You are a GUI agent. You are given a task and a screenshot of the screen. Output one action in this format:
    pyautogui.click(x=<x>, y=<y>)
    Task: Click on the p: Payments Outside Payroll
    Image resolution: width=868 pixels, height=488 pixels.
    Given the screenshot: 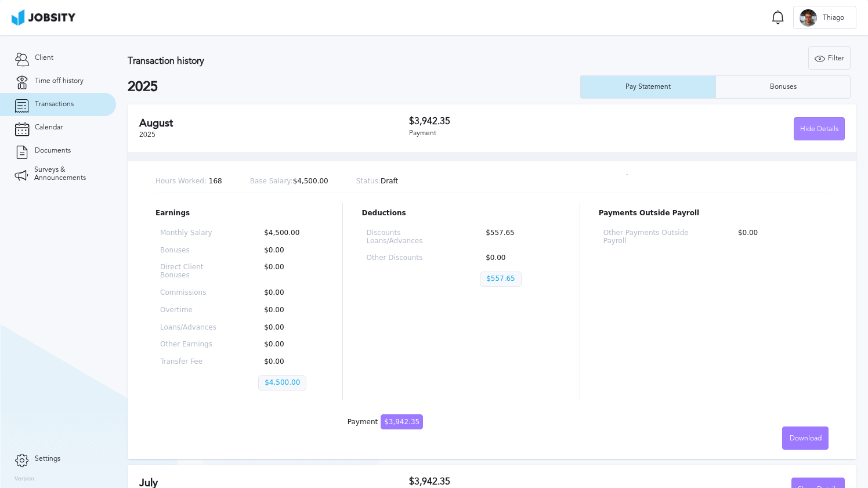 What is the action you would take?
    pyautogui.click(x=713, y=213)
    